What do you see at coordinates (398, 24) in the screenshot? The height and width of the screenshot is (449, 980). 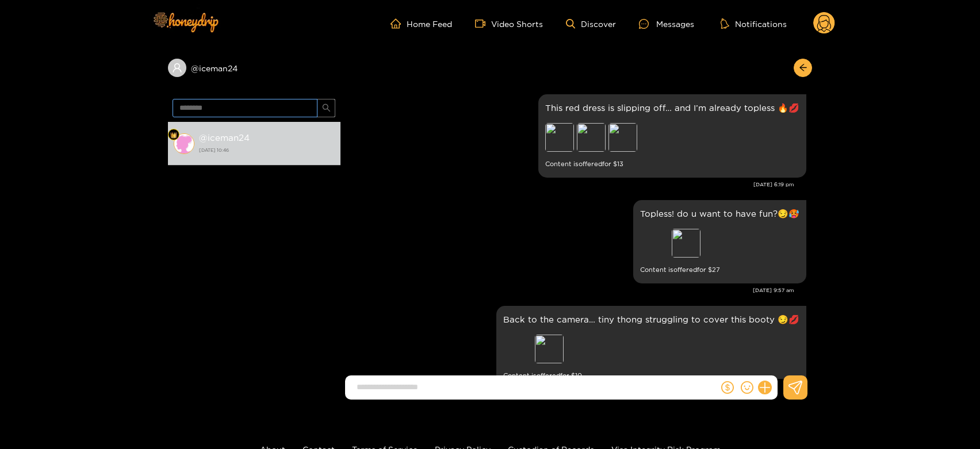 I see `span: home` at bounding box center [398, 24].